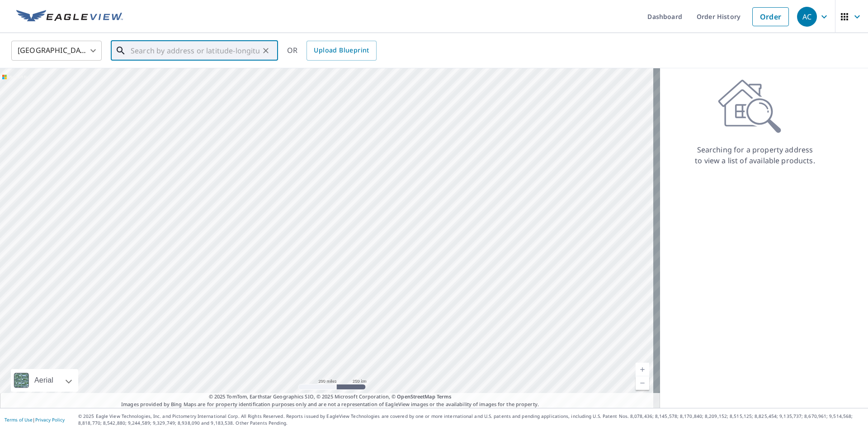 The width and height of the screenshot is (868, 431). What do you see at coordinates (342, 50) in the screenshot?
I see `span: Upload Blueprint` at bounding box center [342, 50].